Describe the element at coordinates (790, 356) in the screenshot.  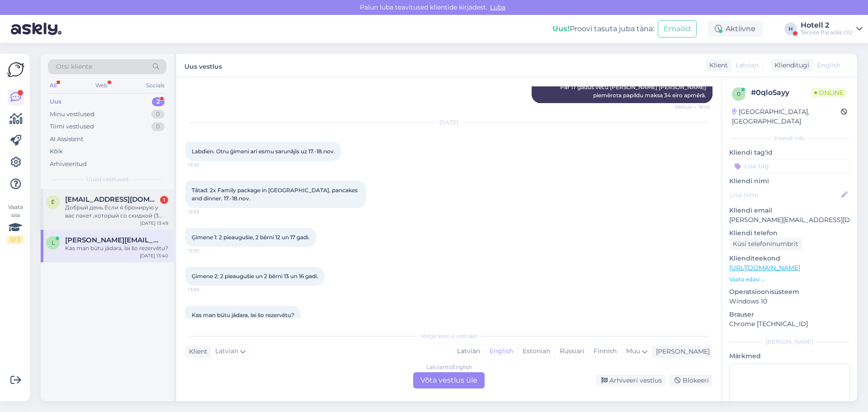
I see `p: Märkmed` at that location.